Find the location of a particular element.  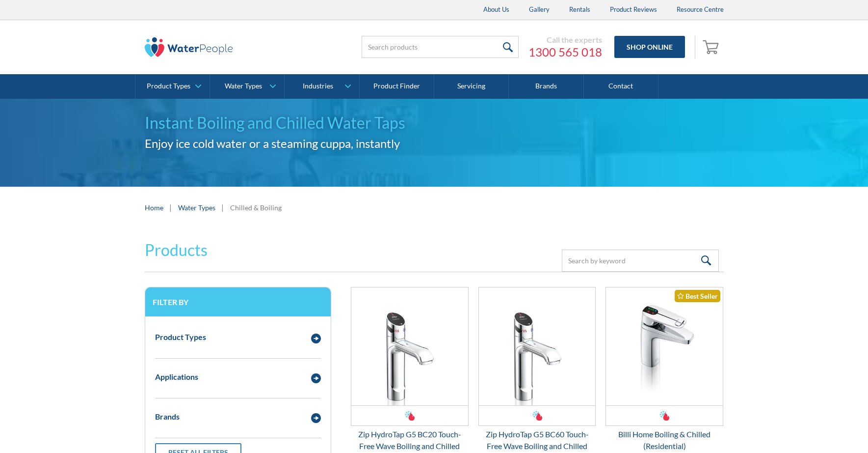

a: Product Finder is located at coordinates (397, 87).